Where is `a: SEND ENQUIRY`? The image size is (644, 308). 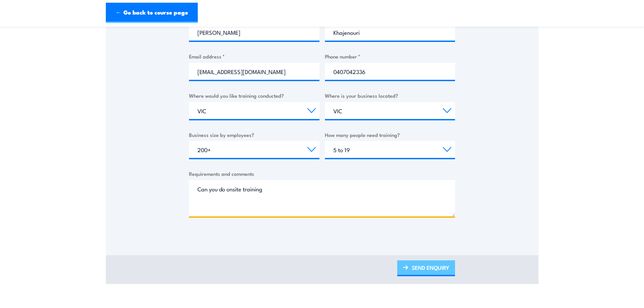 a: SEND ENQUIRY is located at coordinates (426, 268).